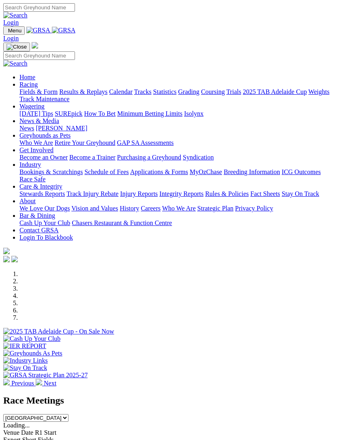  I want to click on a: Weights, so click(319, 92).